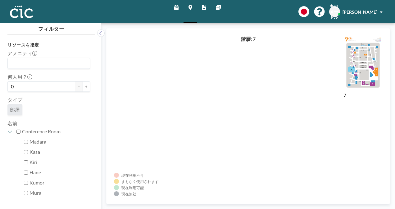  What do you see at coordinates (248, 39) in the screenshot?
I see `h4: 階層: 7` at bounding box center [248, 39].